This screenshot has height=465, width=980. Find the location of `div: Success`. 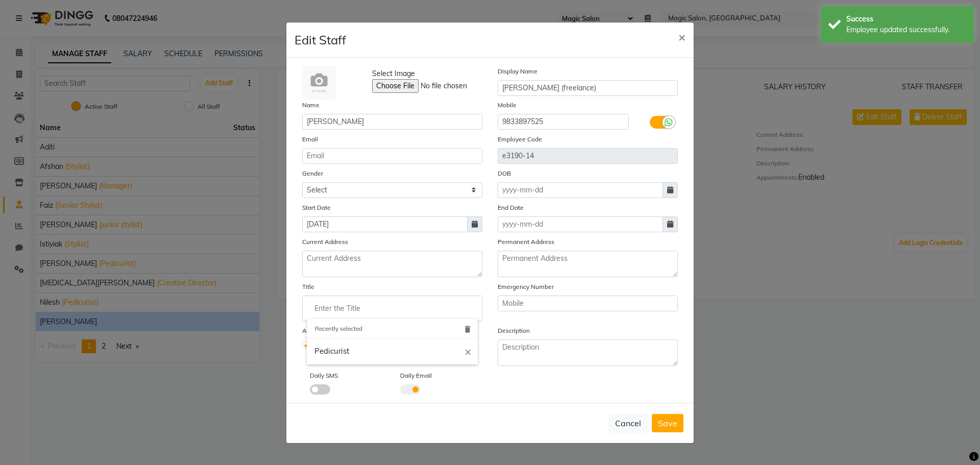

div: Success is located at coordinates (906, 19).